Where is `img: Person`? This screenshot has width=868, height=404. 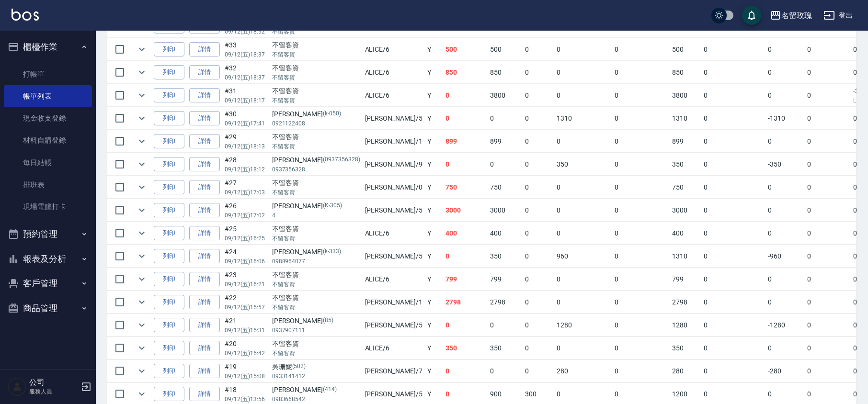
img: Person is located at coordinates (18, 386).